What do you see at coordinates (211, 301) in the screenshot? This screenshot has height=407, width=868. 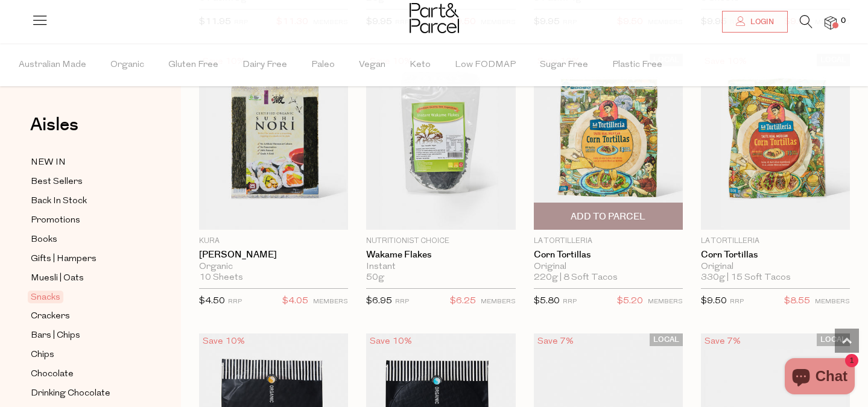 I see `span: $4.50` at bounding box center [211, 301].